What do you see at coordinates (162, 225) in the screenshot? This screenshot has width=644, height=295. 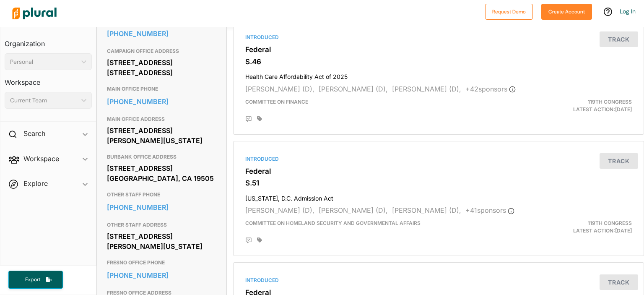 I see `h3: OTHER STAFF ADDRESS` at bounding box center [162, 225].